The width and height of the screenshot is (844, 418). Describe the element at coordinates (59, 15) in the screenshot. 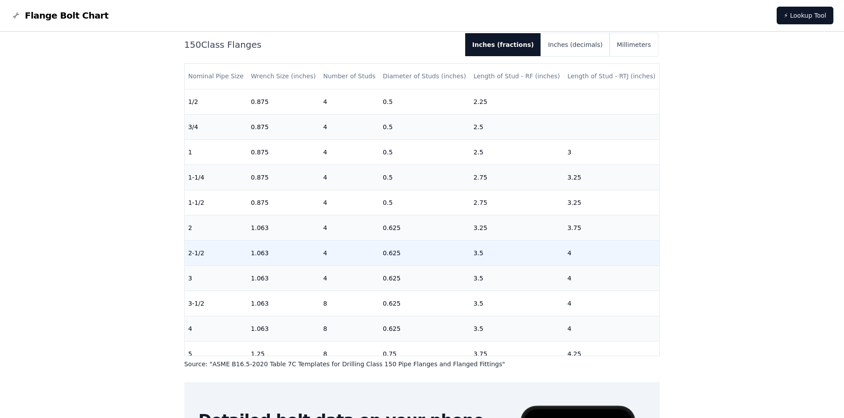

I see `a: Flange Bolt Chart LogoFlange Bolt Chart` at that location.